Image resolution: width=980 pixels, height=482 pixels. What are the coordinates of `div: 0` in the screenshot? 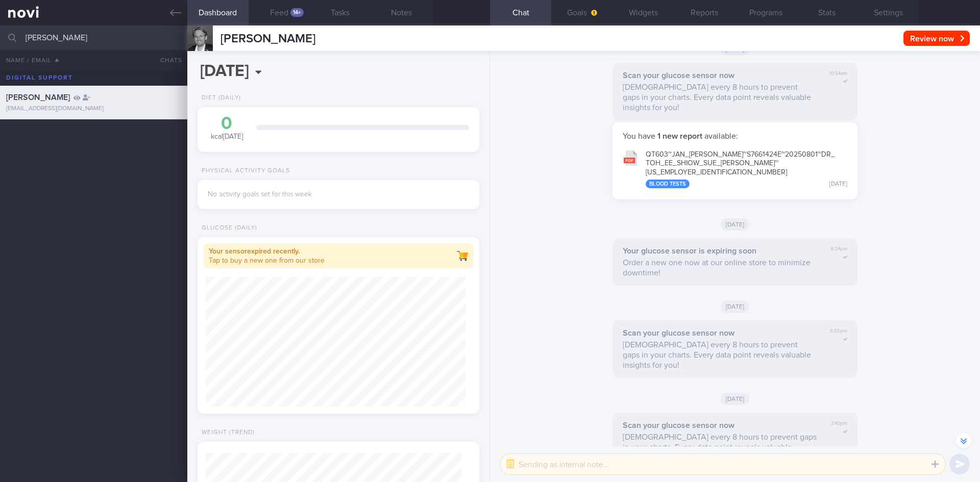 It's located at (227, 124).